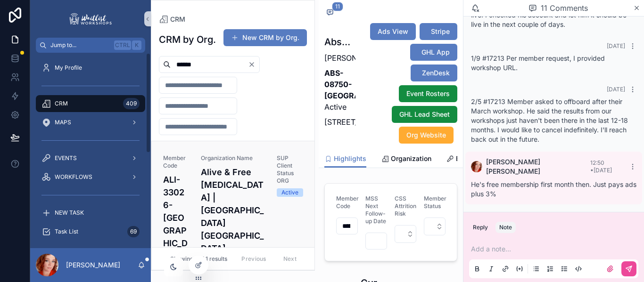 This screenshot has width=644, height=282. Describe the element at coordinates (462, 160) in the screenshot. I see `a: Events` at that location.